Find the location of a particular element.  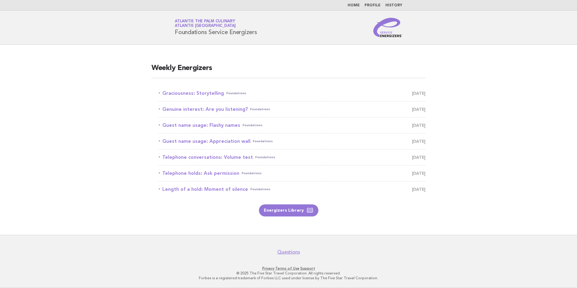

a: History is located at coordinates (394, 5).